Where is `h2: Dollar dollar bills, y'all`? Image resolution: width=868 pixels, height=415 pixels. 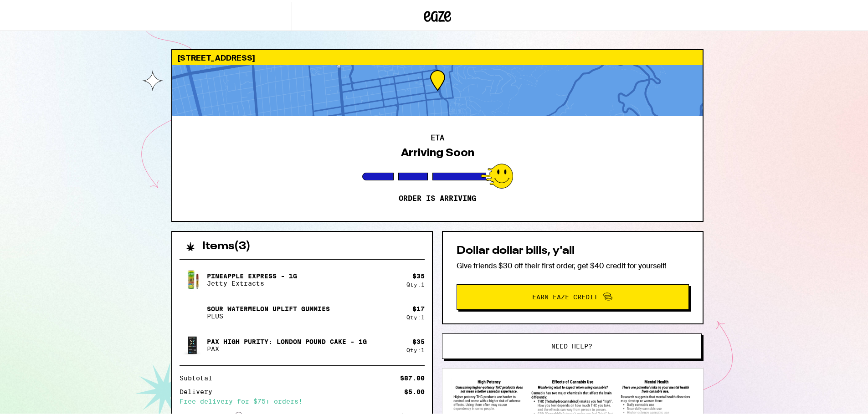
h2: Dollar dollar bills, y'all is located at coordinates (572, 249).